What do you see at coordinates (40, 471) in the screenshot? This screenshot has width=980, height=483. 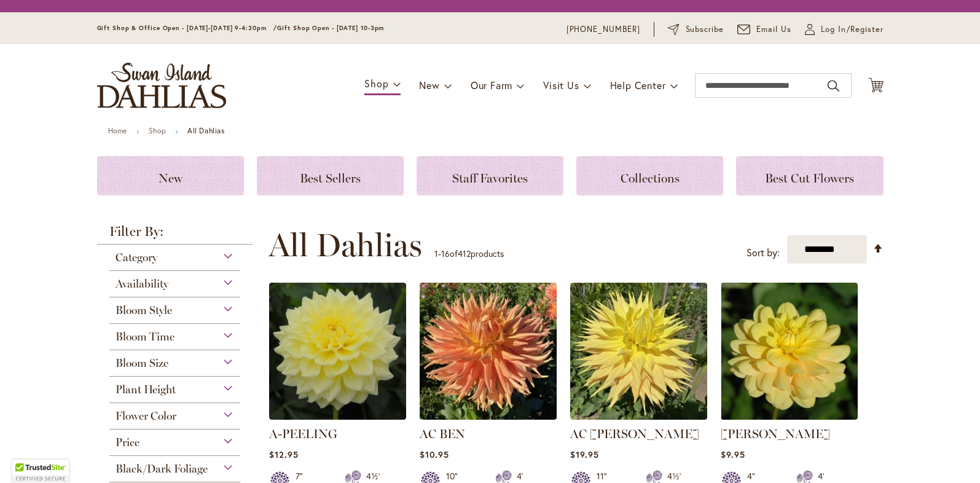 I see `div: TrustedSite Certified` at bounding box center [40, 471].